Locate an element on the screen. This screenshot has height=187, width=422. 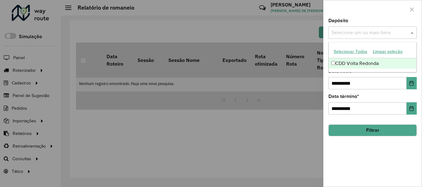
label: Depósito is located at coordinates (338, 21).